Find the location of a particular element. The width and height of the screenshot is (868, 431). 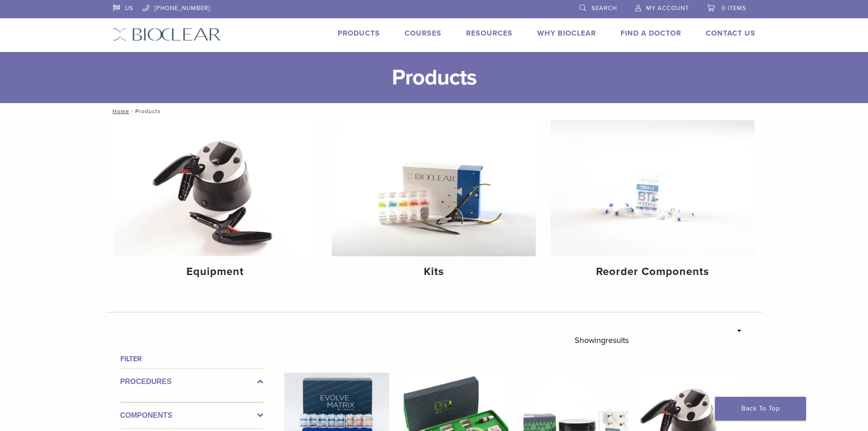

a: Equipment is located at coordinates (215, 203).